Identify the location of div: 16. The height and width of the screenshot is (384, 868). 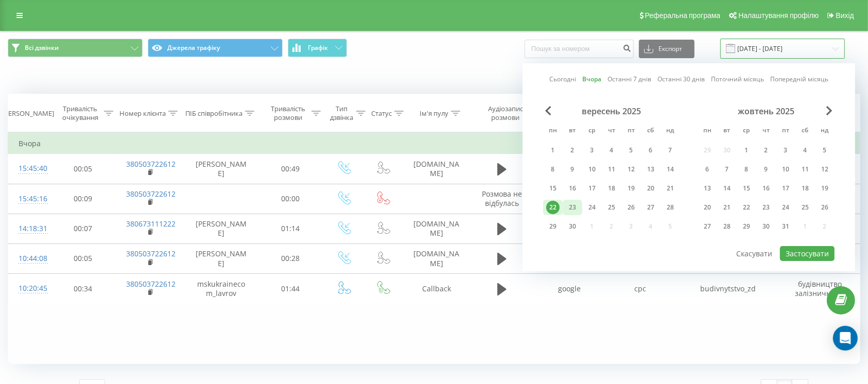
(766, 189).